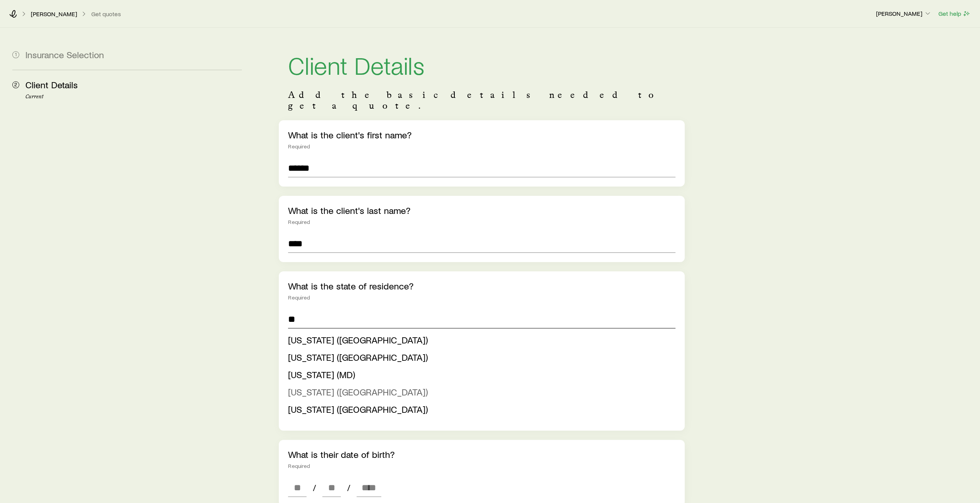 The width and height of the screenshot is (980, 503). I want to click on li: Maryland (MD), so click(479, 374).